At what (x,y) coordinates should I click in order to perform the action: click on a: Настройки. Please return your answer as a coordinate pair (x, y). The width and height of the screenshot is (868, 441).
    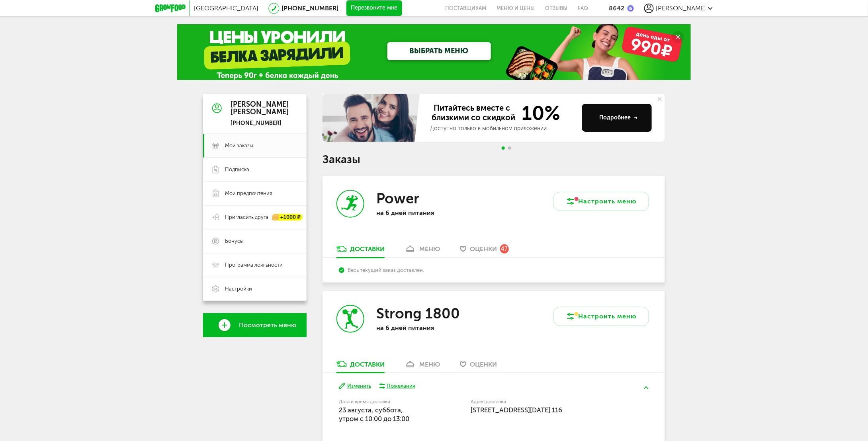
    Looking at the image, I should click on (255, 289).